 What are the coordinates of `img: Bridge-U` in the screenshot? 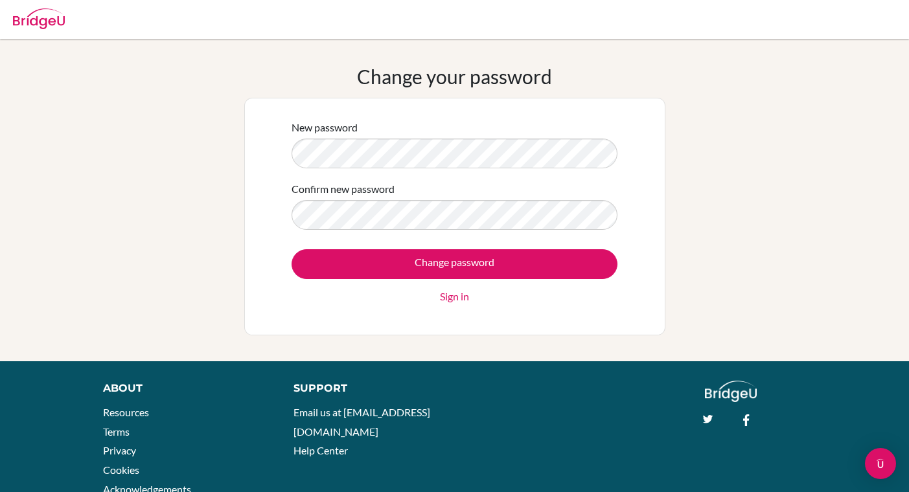 It's located at (39, 19).